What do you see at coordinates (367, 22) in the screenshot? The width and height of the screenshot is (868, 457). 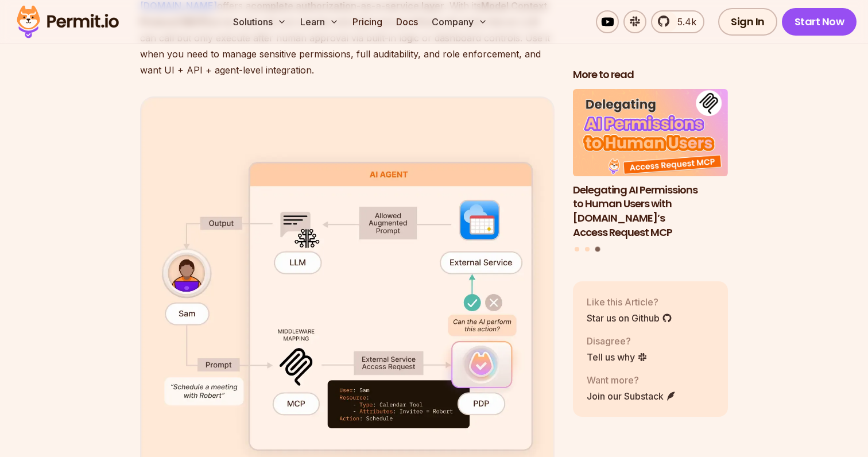 I see `a: Pricing` at bounding box center [367, 22].